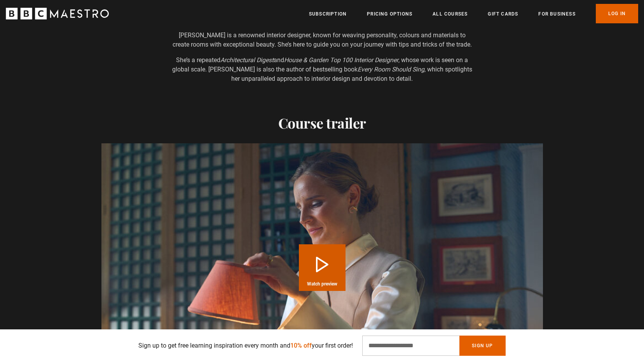 The width and height of the screenshot is (644, 362). I want to click on i: Architectural Digest, so click(247, 60).